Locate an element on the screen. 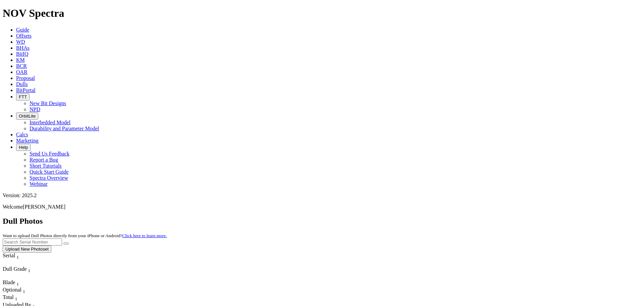 This screenshot has width=644, height=306. a: Send Us Feedback is located at coordinates (49, 154).